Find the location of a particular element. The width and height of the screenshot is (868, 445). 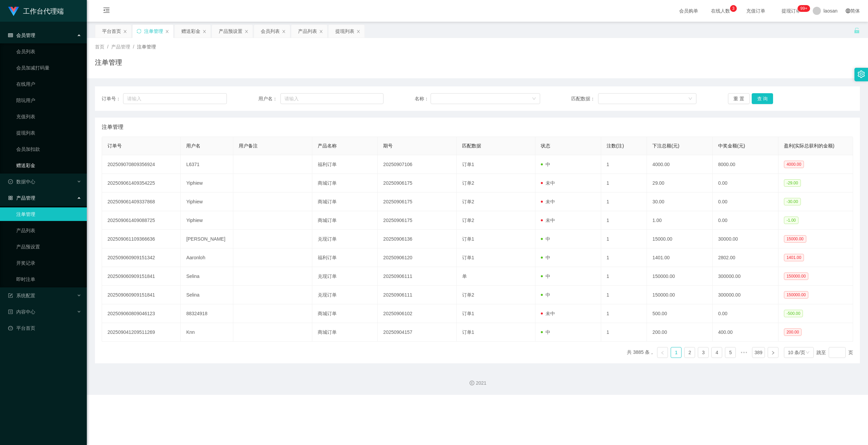

td: 0.00 is located at coordinates (745, 314).